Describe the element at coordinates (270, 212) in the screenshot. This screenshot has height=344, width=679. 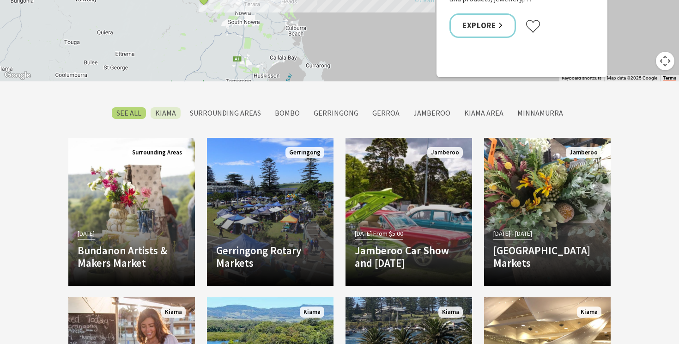
I see `a: Gerringong Rotary Markets Gerringong` at that location.